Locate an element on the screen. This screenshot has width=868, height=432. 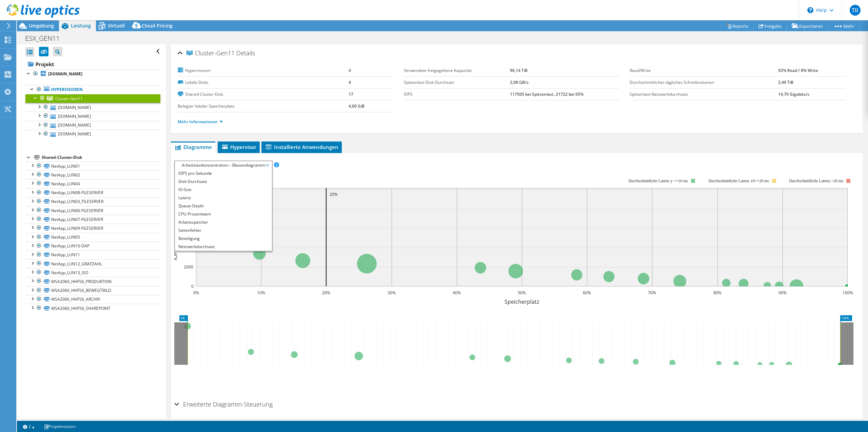
text: 70% is located at coordinates (652, 292).